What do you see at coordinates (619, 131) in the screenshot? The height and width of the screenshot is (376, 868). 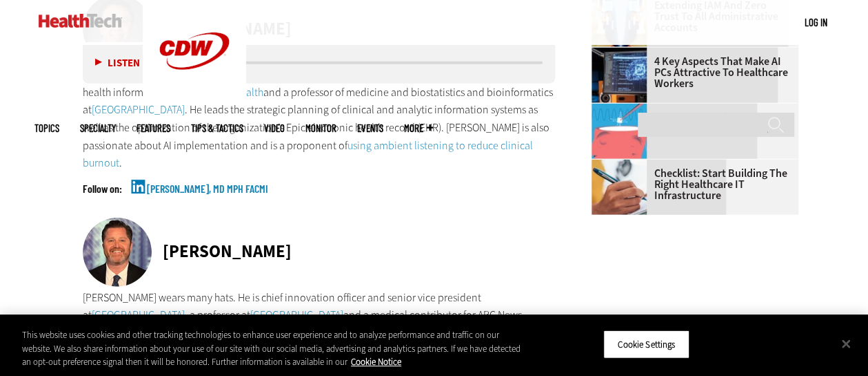 I see `img: illustration of computer chip being put inside head with waves` at bounding box center [619, 131].